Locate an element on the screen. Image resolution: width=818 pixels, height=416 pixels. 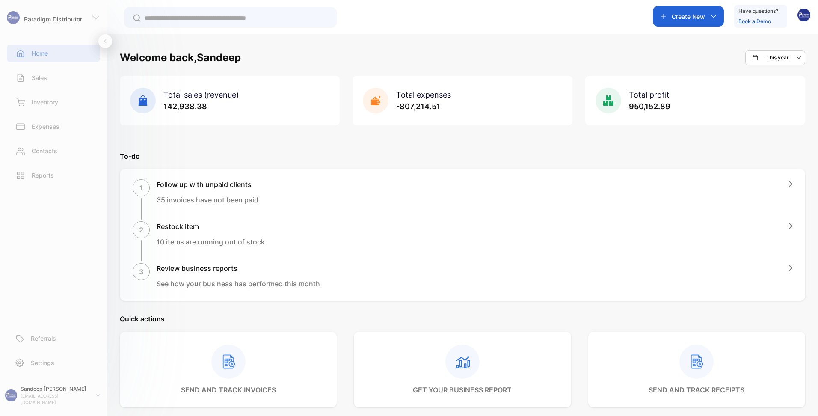
span: -807,214.51 is located at coordinates (418, 106).